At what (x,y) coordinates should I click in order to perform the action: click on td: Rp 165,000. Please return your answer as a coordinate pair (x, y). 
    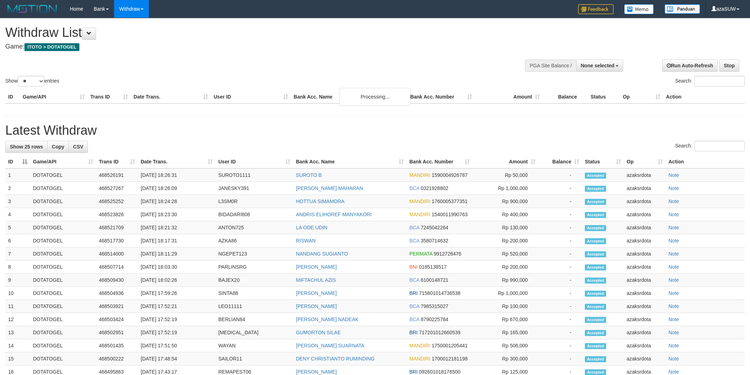
    Looking at the image, I should click on (506, 333).